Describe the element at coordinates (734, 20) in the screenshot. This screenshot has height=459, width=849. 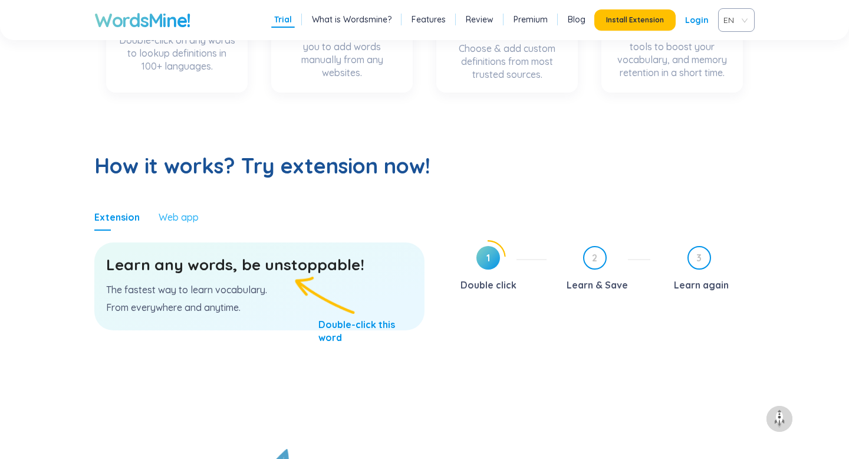
I see `span: VIE` at that location.